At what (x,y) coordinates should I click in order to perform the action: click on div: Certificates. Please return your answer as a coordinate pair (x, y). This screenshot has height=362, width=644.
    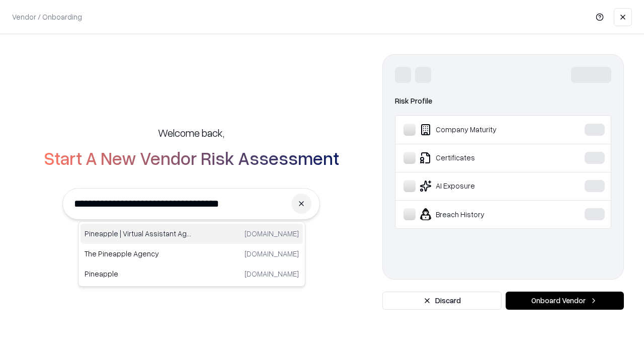
    Looking at the image, I should click on (478, 158).